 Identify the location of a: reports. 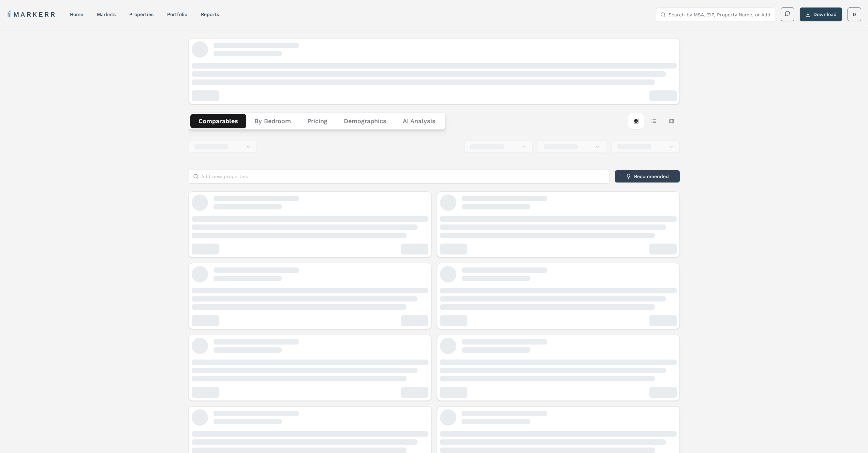
(210, 14).